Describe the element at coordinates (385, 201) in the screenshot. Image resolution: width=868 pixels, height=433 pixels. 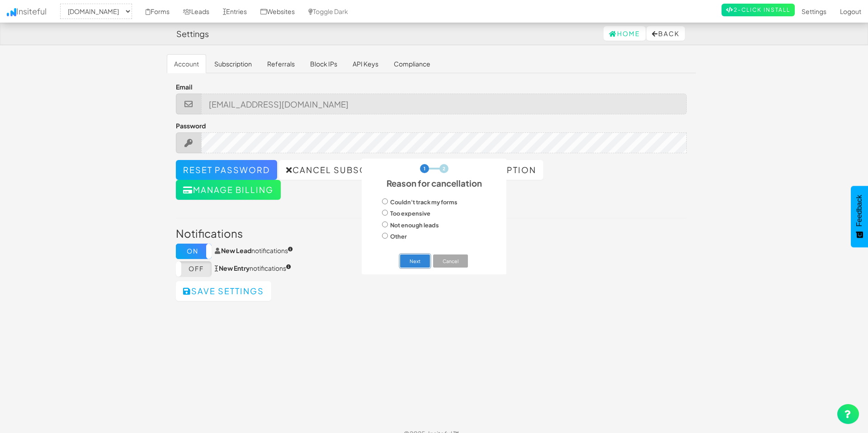
I see `input: Couldn't track my forms` at that location.